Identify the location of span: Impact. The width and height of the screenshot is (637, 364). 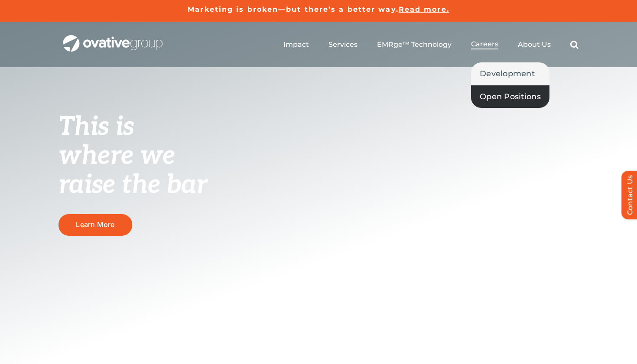
(296, 45).